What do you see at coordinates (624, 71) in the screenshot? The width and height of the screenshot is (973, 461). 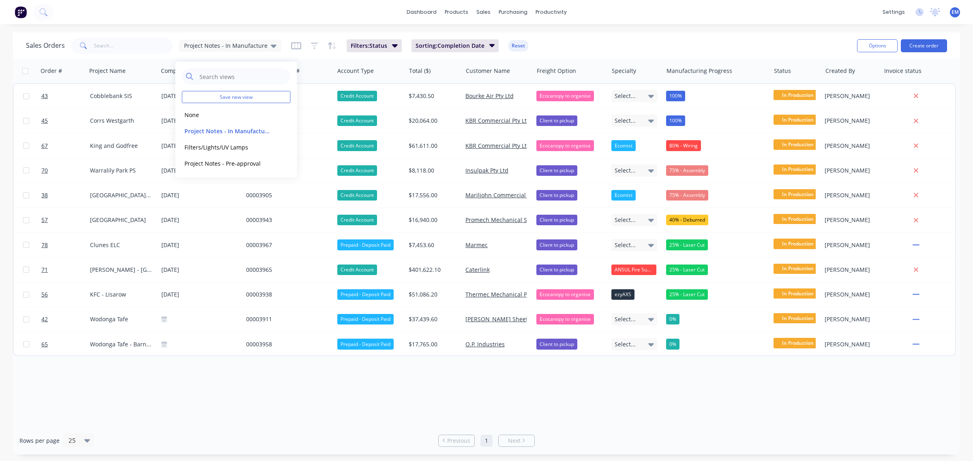 I see `div: Specialty` at bounding box center [624, 71].